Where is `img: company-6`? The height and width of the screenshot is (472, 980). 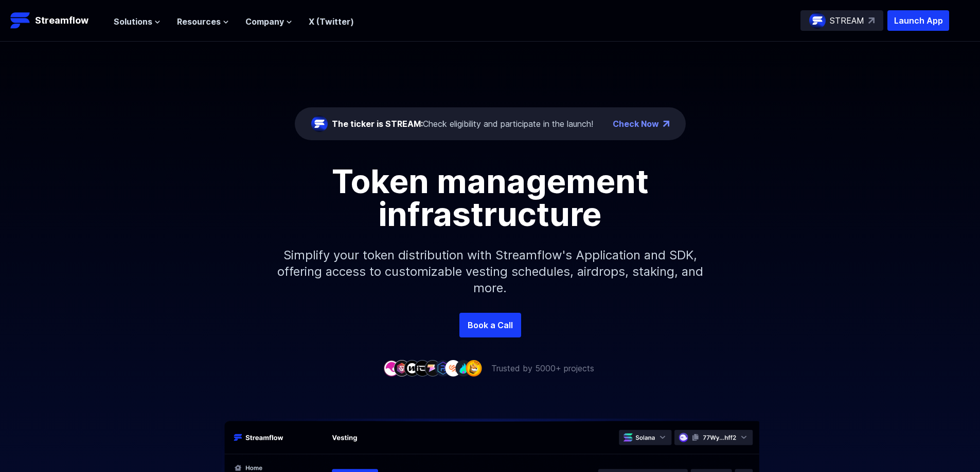
img: company-6 is located at coordinates (443, 368).